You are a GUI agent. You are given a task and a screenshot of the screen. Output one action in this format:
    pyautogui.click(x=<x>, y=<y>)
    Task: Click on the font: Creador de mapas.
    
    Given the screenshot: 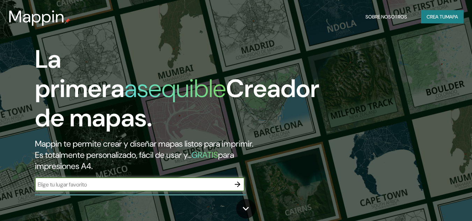 What is the action you would take?
    pyautogui.click(x=177, y=103)
    